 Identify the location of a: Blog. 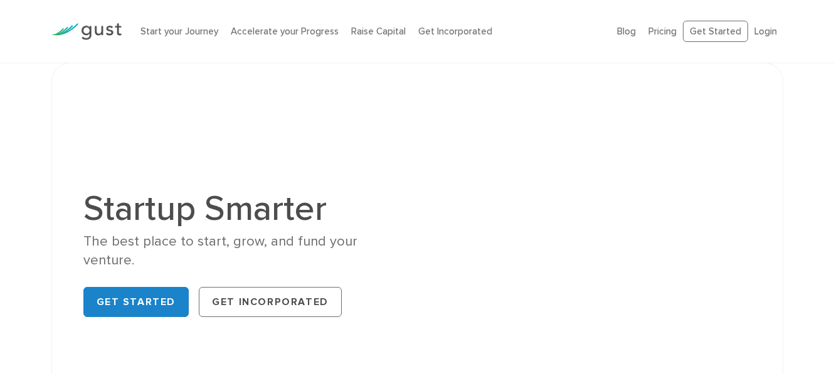
(626, 31).